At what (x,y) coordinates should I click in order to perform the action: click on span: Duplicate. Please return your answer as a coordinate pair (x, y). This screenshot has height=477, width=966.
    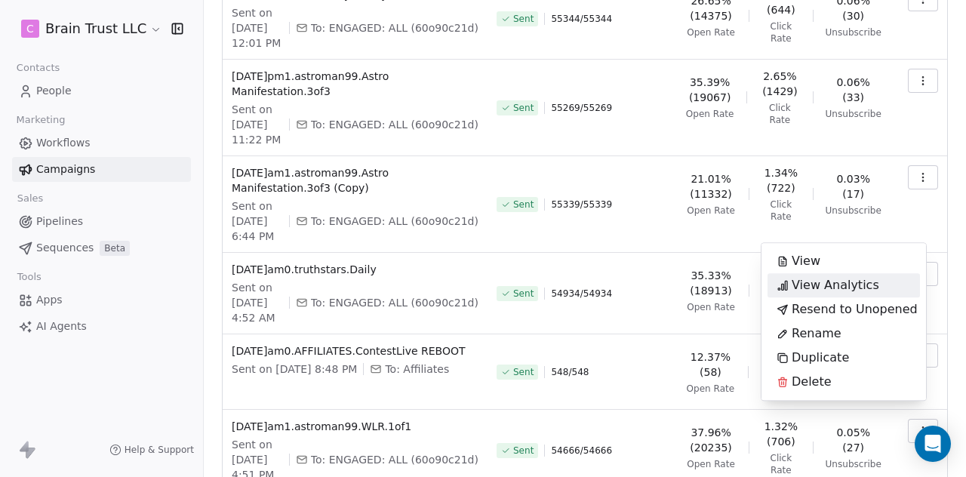
    Looking at the image, I should click on (820, 358).